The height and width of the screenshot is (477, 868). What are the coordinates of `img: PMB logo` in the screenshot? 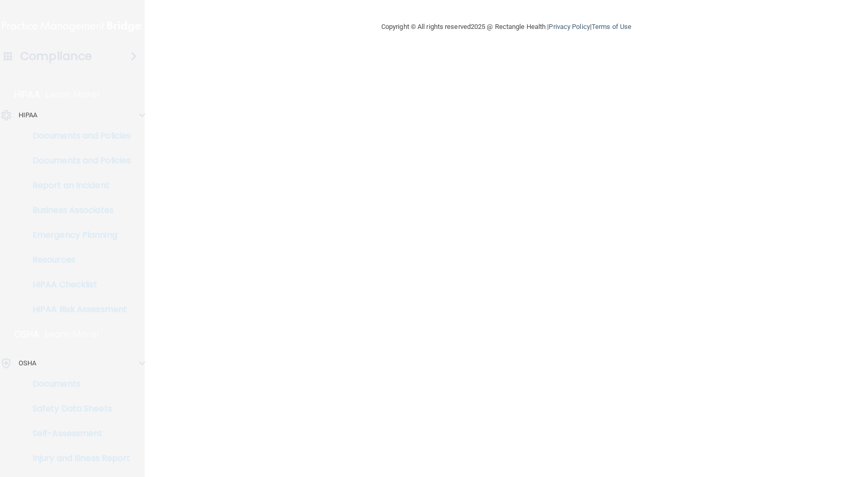 It's located at (72, 26).